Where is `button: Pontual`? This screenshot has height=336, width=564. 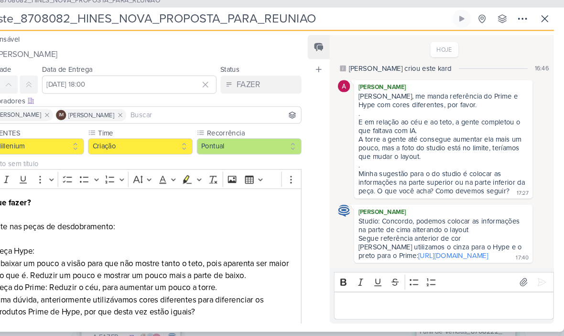 button: Pontual is located at coordinates (266, 152).